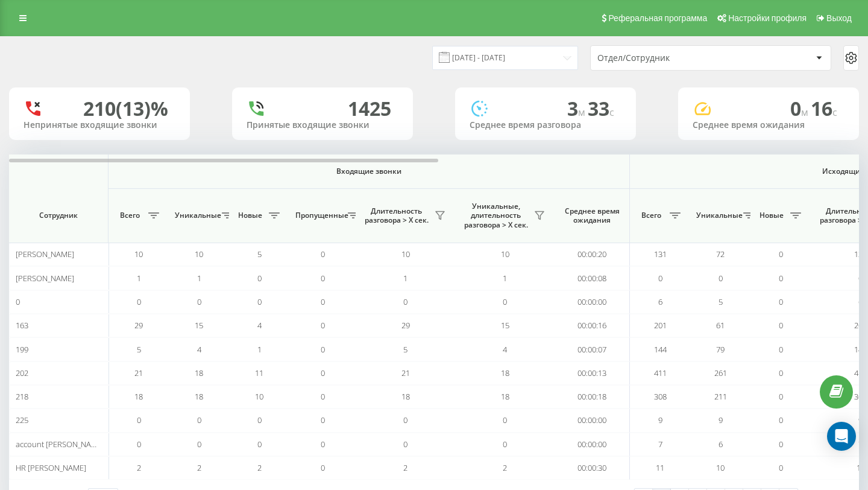 This screenshot has width=868, height=490. I want to click on span: 79, so click(721, 349).